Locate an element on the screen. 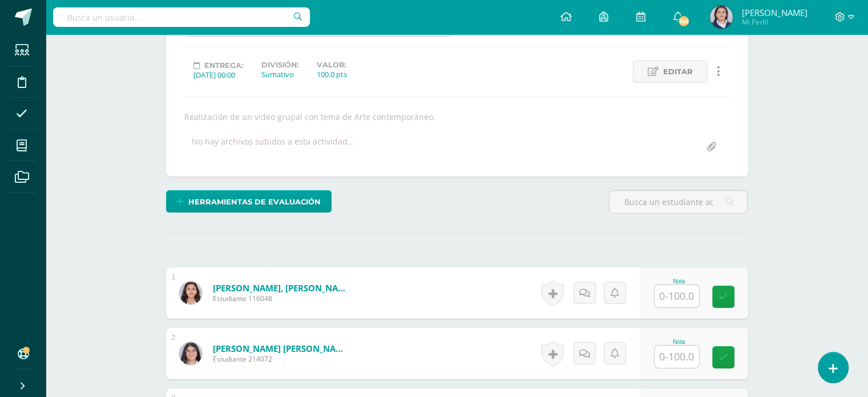 The image size is (868, 397). img: 827ea4b7cc97872ec63cfb1b85fce88f.png is located at coordinates (191, 353).